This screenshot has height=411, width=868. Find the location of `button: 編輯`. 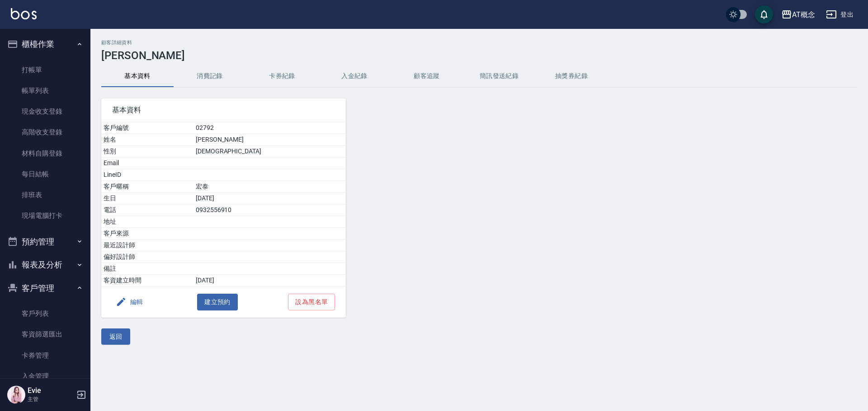

button: 編輯 is located at coordinates (129, 302).